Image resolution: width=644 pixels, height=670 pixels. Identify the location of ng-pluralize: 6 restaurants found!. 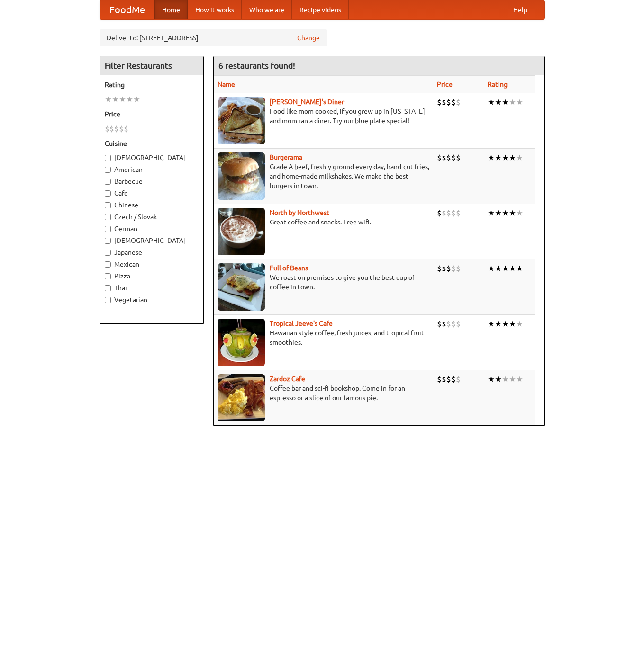
(257, 65).